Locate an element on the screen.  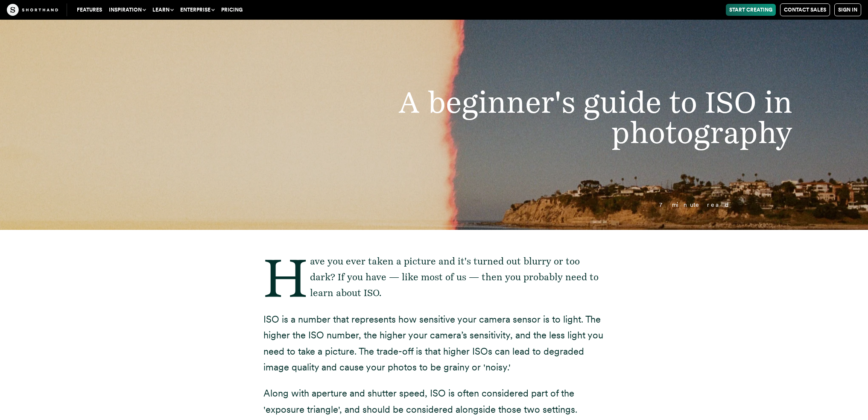
a: Sign in is located at coordinates (848, 10).